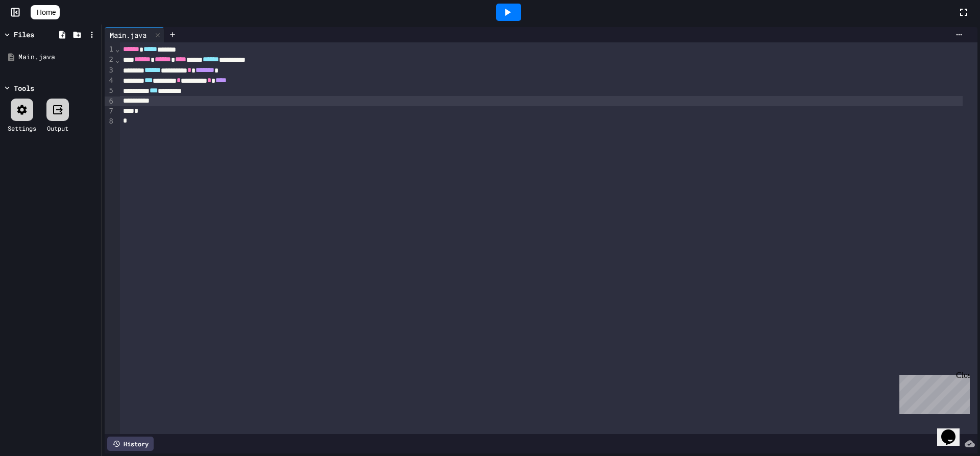  Describe the element at coordinates (37, 34) in the screenshot. I see `div: Chat with us now!Close` at that location.